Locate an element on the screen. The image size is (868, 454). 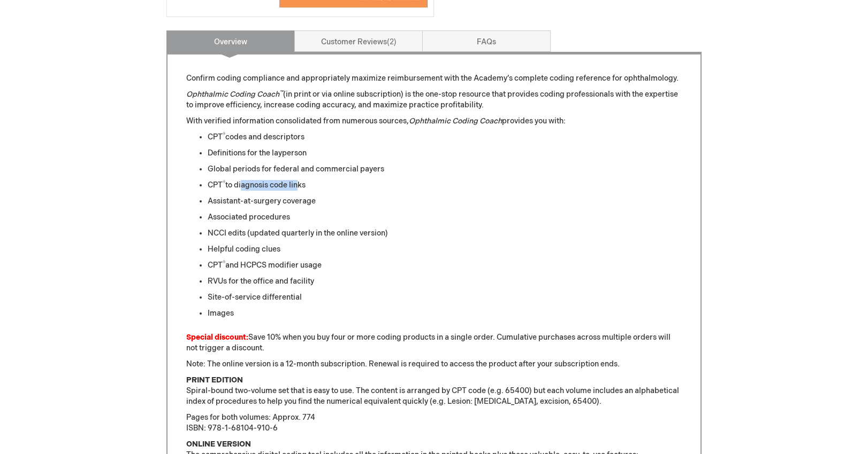
p: Spiral-bound two-volume set that is easy to use. The content is arranged by CPT code (e.g. 65400)... is located at coordinates (434, 391).